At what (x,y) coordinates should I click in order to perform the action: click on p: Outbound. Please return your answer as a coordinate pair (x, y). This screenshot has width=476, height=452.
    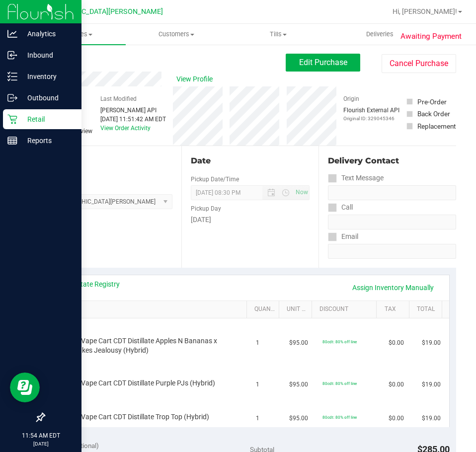
    Looking at the image, I should click on (47, 98).